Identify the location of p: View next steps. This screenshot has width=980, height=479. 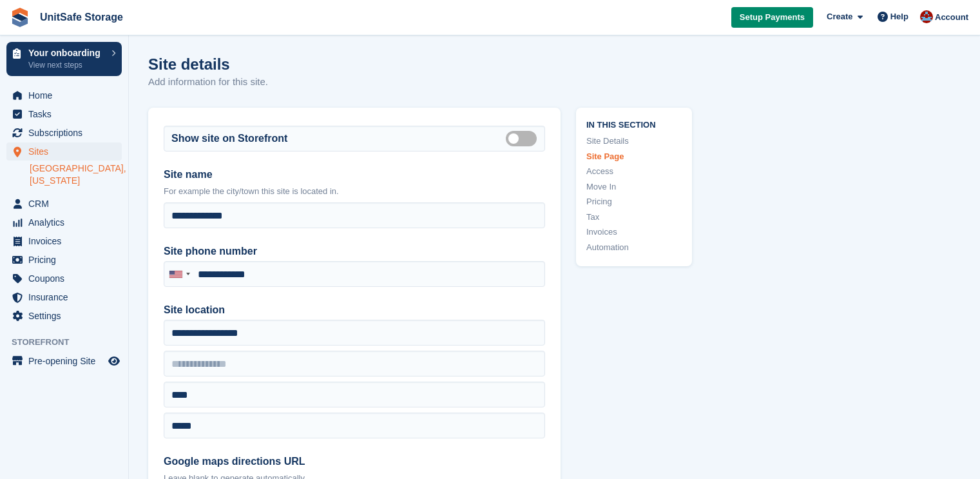
(66, 65).